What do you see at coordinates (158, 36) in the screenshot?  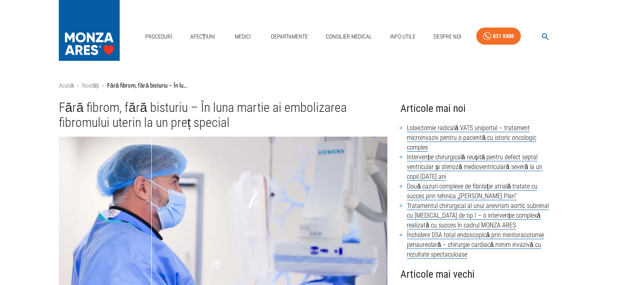 I see `a: Proceduri` at bounding box center [158, 36].